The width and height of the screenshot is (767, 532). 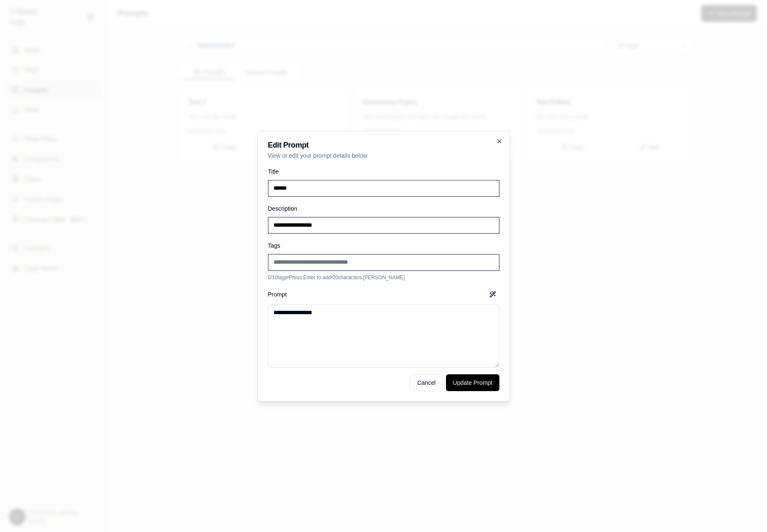 I want to click on span: Press Enter to add, so click(x=310, y=277).